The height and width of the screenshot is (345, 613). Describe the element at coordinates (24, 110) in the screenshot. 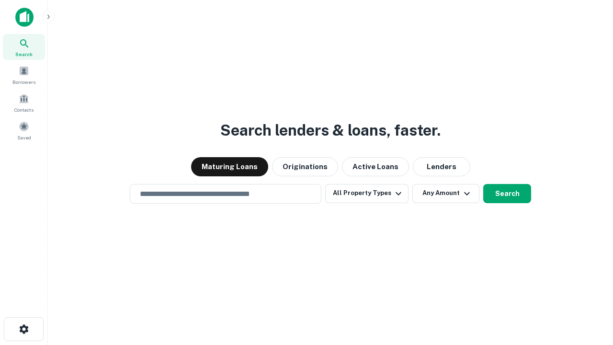

I see `span: Contacts` at that location.